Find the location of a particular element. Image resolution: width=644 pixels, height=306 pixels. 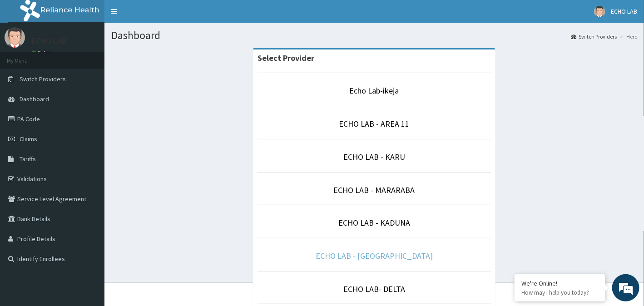

span: Dashboard is located at coordinates (34, 99).